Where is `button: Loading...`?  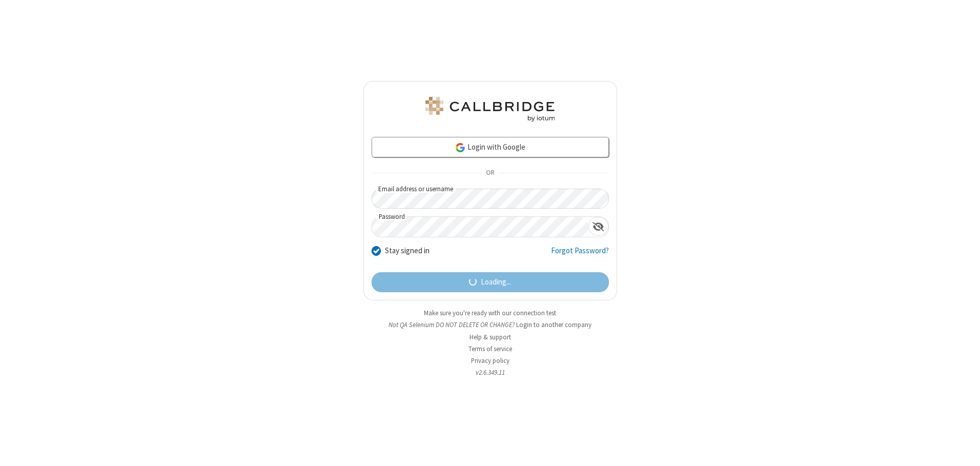 button: Loading... is located at coordinates (490, 282).